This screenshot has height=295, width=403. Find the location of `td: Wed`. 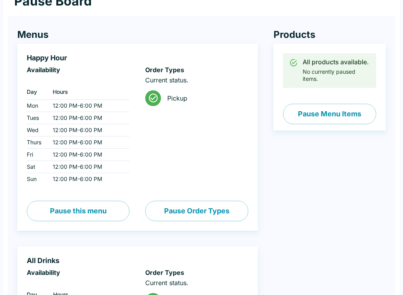

td: Wed is located at coordinates (37, 130).